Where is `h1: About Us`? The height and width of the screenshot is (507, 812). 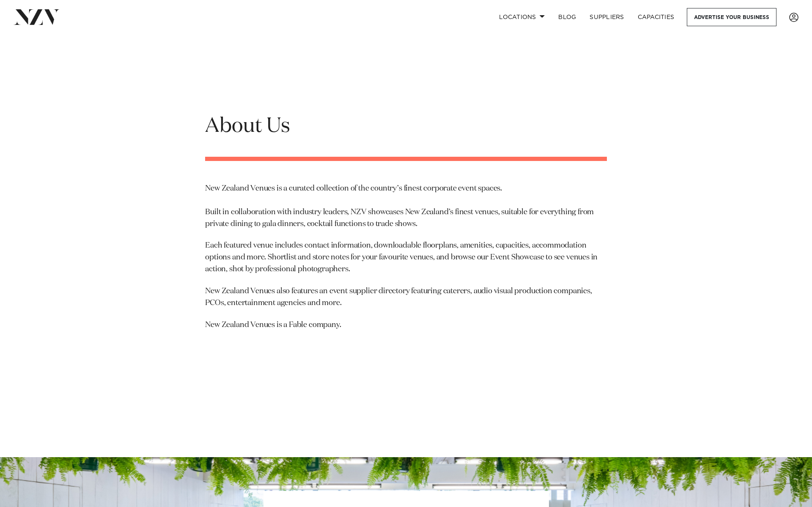
h1: About Us is located at coordinates (406, 126).